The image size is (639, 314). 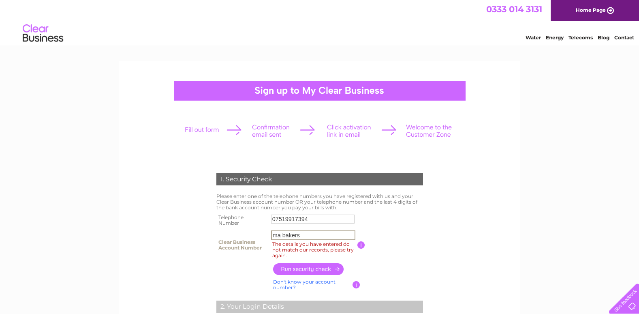 I want to click on span: 0333 014 3131, so click(x=514, y=9).